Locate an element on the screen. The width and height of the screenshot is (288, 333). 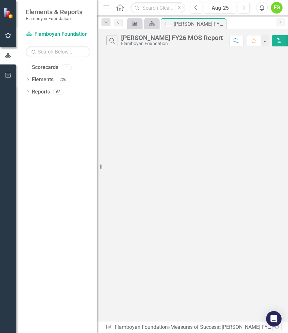
small: Flamboyan Foundation is located at coordinates (54, 18).